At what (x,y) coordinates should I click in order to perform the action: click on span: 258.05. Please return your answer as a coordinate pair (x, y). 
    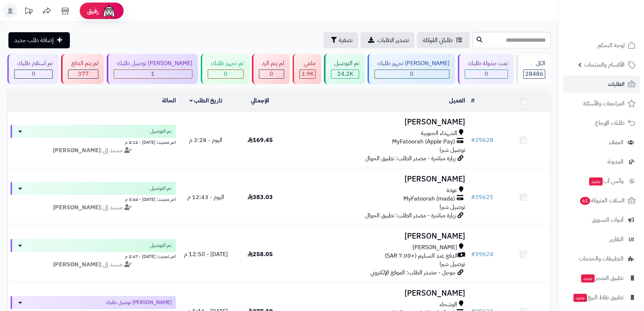
    Looking at the image, I should click on (260, 255).